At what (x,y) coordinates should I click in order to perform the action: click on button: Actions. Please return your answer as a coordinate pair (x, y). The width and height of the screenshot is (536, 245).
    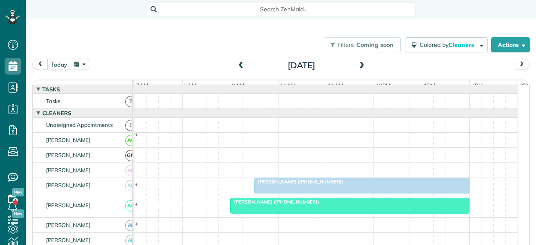
    Looking at the image, I should click on (511, 45).